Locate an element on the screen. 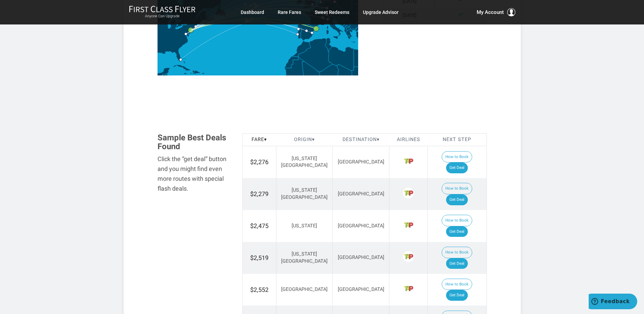  span: $2,475 is located at coordinates (260, 225).